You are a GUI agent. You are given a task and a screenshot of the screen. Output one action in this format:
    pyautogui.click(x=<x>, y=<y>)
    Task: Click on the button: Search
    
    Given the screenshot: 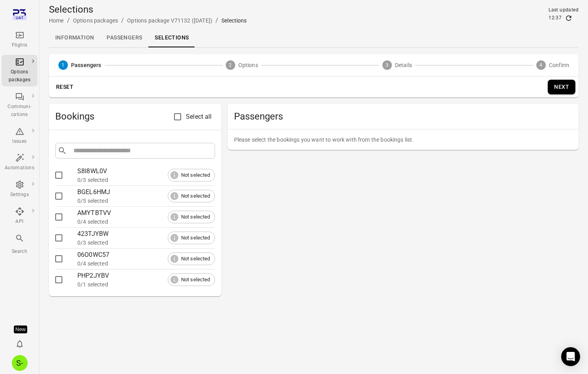 What is the action you would take?
    pyautogui.click(x=20, y=244)
    